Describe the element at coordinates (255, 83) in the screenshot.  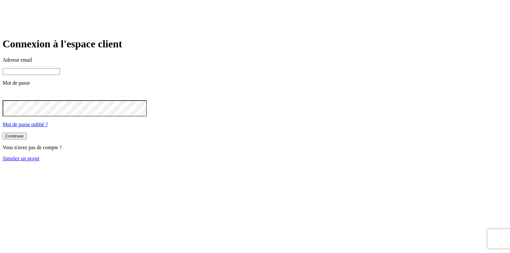
I see `p: Mot de passe` at that location.